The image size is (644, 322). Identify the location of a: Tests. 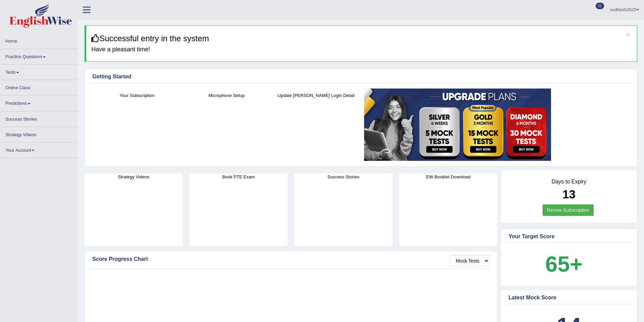
(39, 71).